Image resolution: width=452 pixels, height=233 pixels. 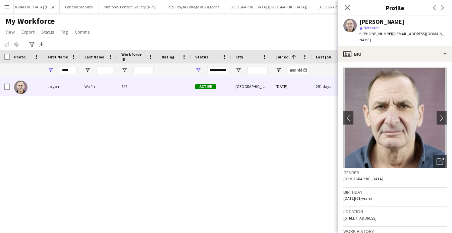 What do you see at coordinates (168, 57) in the screenshot?
I see `span: Rating` at bounding box center [168, 57].